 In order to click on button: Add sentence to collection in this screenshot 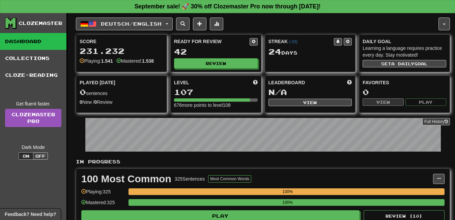, I will do `click(200, 24)`.